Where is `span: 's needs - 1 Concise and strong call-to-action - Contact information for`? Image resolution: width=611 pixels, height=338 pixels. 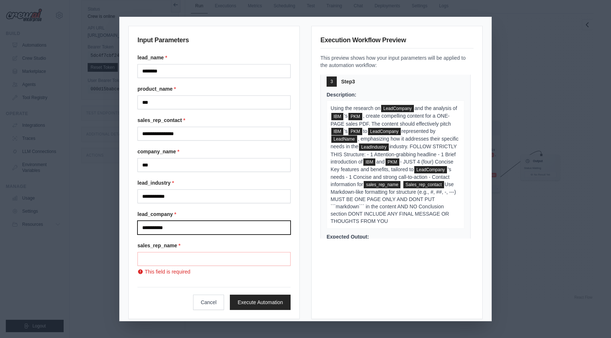
span: 's needs - 1 Concise and strong call-to-action - Contact information for is located at coordinates (391, 176).